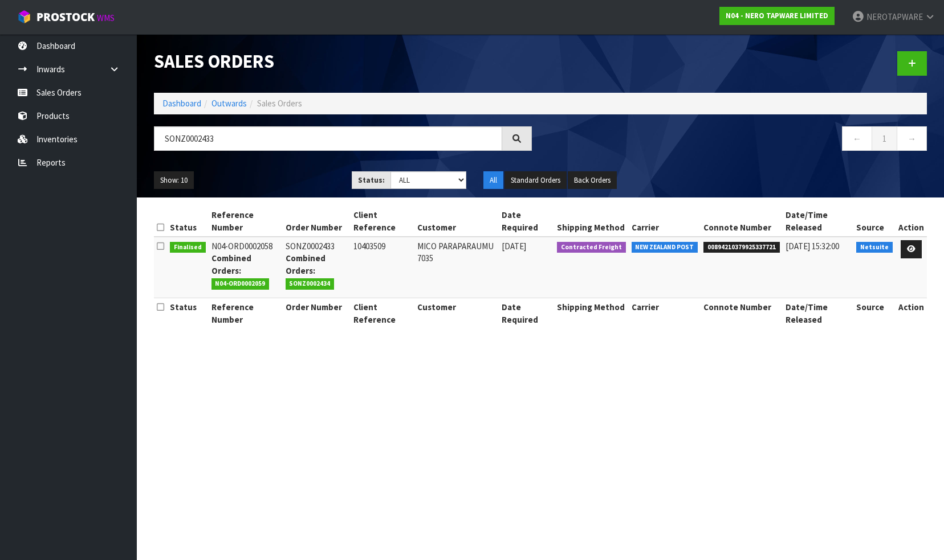 The image size is (944, 560). What do you see at coordinates (246, 267) in the screenshot?
I see `td: N04-ORD0002058` at bounding box center [246, 267].